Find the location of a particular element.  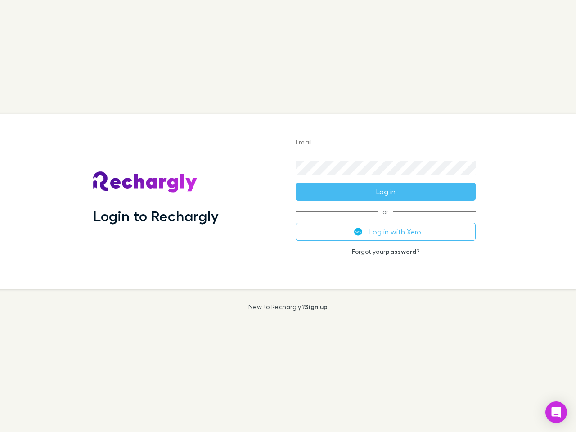

button: Log in is located at coordinates (386, 192).